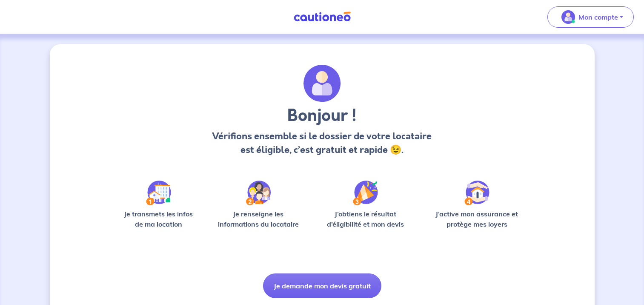 This screenshot has width=644, height=305. I want to click on p: Vérifions ensemble si le dossier de votre locataire est éligible, c’est gratuit et rapide 😉., so click(322, 143).